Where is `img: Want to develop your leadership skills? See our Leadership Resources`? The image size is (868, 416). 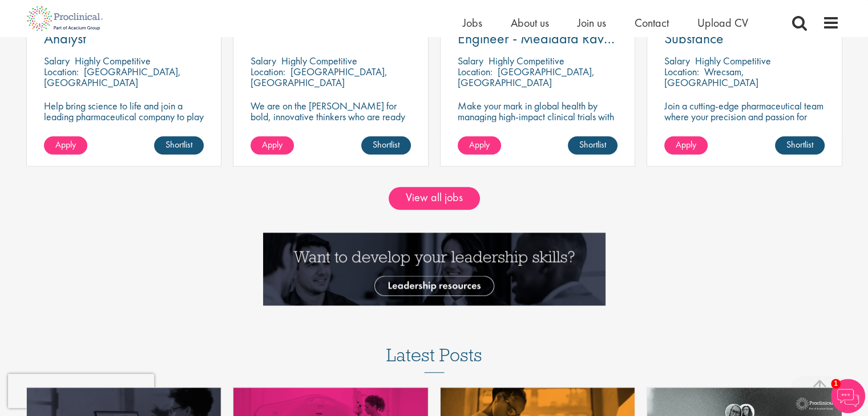
img: Want to develop your leadership skills? See our Leadership Resources is located at coordinates (434, 269).